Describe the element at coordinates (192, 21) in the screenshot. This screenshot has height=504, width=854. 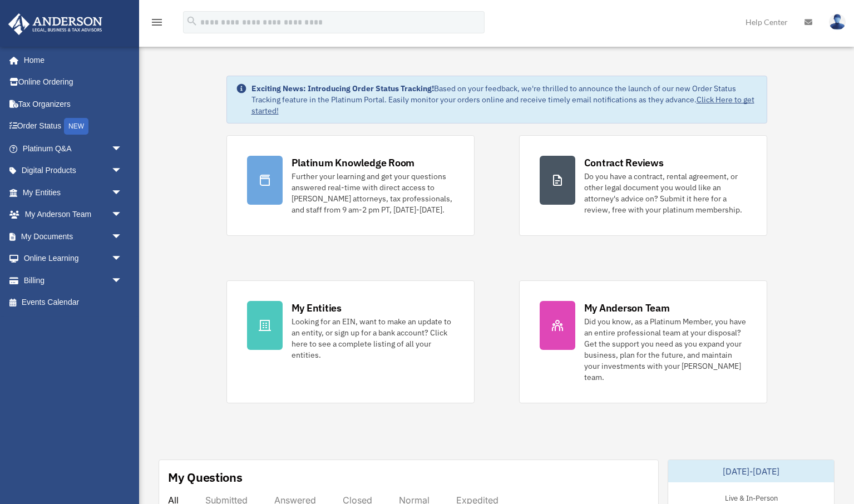
I see `i: search` at that location.